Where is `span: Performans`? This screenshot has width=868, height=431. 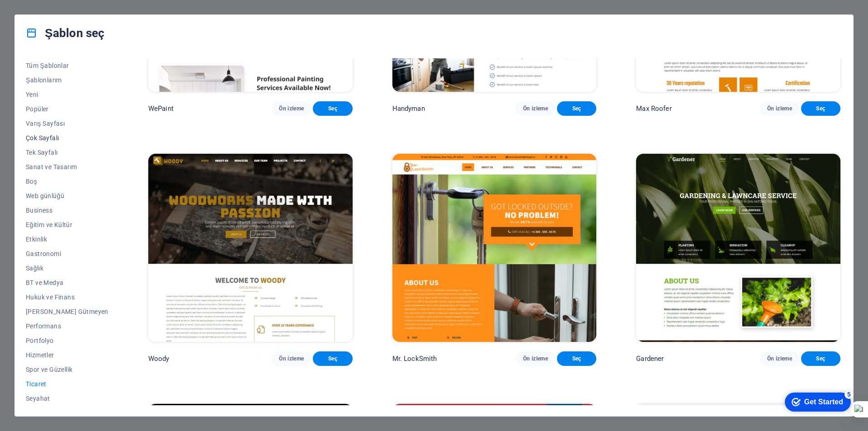 span: Performans is located at coordinates (67, 326).